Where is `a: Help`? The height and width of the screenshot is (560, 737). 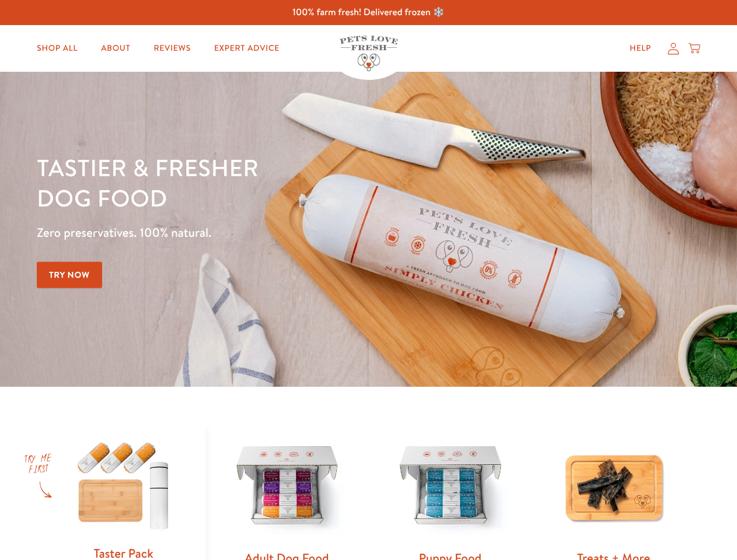 a: Help is located at coordinates (640, 48).